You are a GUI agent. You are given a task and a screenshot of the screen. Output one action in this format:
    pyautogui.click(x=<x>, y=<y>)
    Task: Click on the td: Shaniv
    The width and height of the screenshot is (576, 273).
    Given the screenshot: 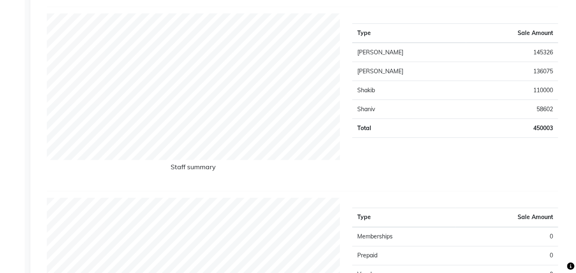 What is the action you would take?
    pyautogui.click(x=409, y=109)
    